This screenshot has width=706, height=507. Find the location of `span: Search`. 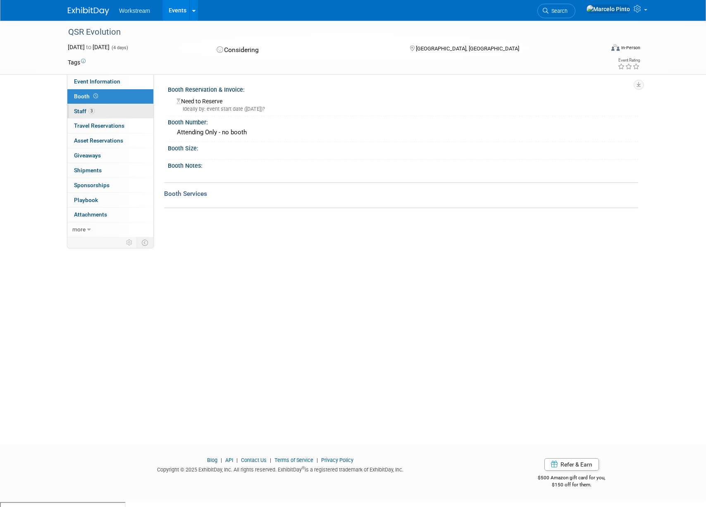

span: Search is located at coordinates (558, 11).